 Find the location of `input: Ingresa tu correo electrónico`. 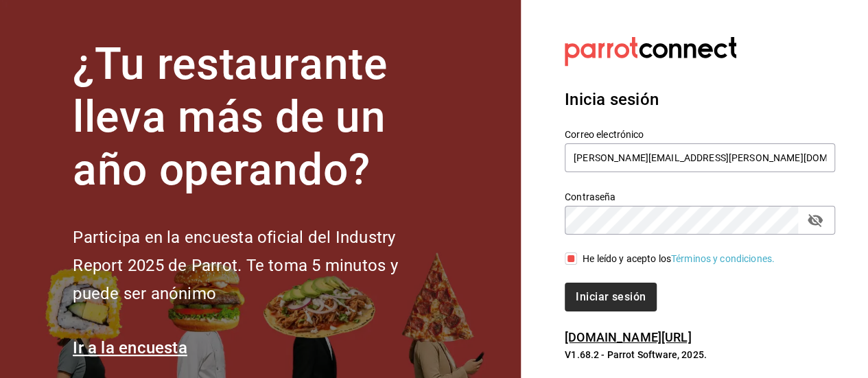

input: Ingresa tu correo electrónico is located at coordinates (699, 158).